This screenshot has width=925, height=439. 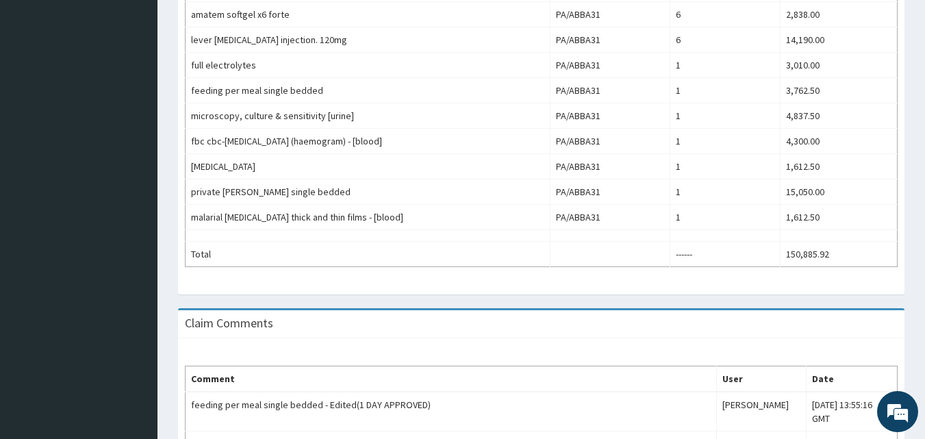 What do you see at coordinates (229, 323) in the screenshot?
I see `h3: Claim Comments` at bounding box center [229, 323].